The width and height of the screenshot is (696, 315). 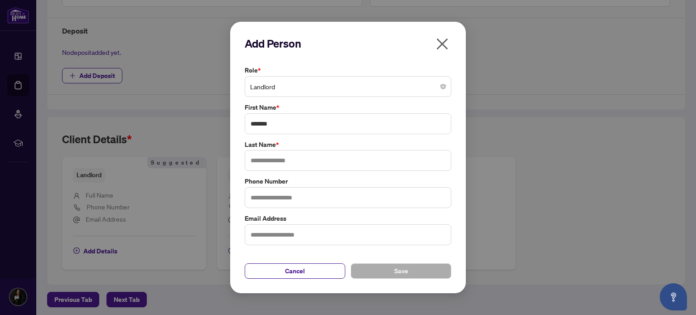 I want to click on label: Role, so click(x=348, y=70).